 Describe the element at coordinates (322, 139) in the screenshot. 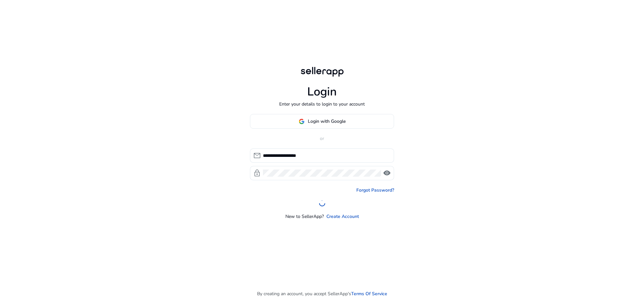

I see `p: or` at that location.